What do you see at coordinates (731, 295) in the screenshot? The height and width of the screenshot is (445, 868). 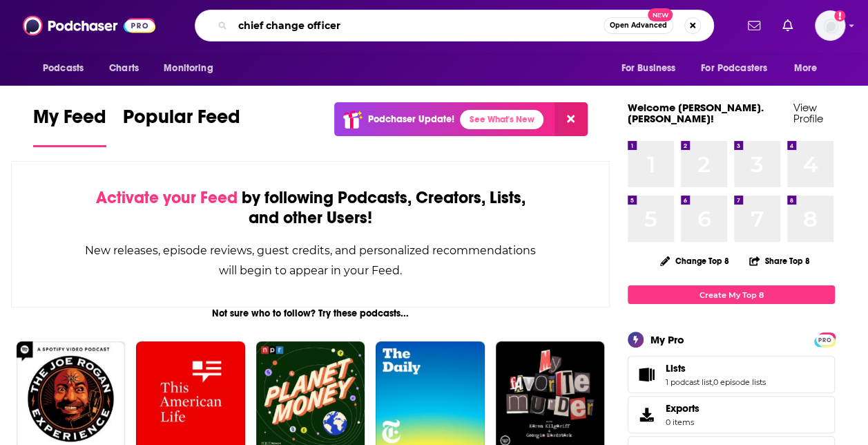 I see `a: Create My Top 8` at bounding box center [731, 295].